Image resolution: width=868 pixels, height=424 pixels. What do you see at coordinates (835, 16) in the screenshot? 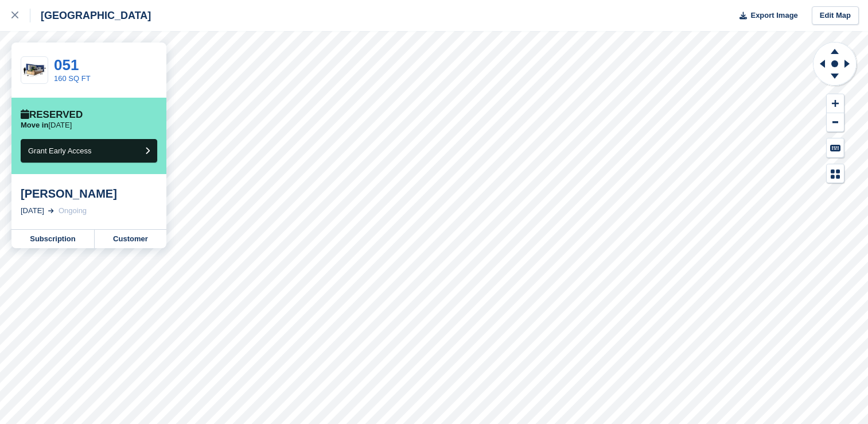
I see `a: Edit Map` at bounding box center [835, 16].